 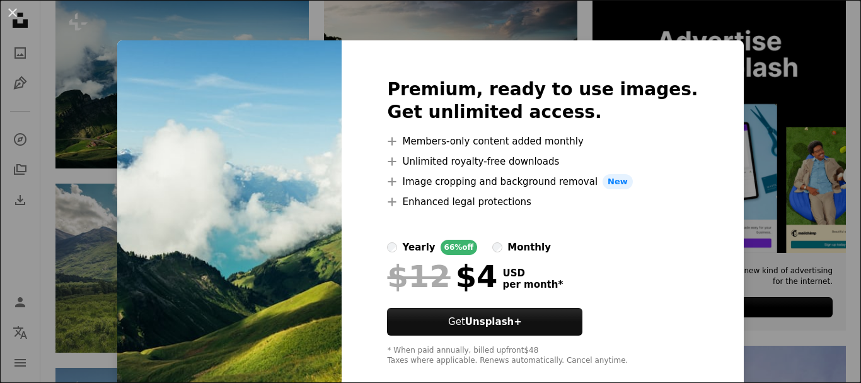 I want to click on li: Unlimited royalty-free downloads, so click(x=542, y=161).